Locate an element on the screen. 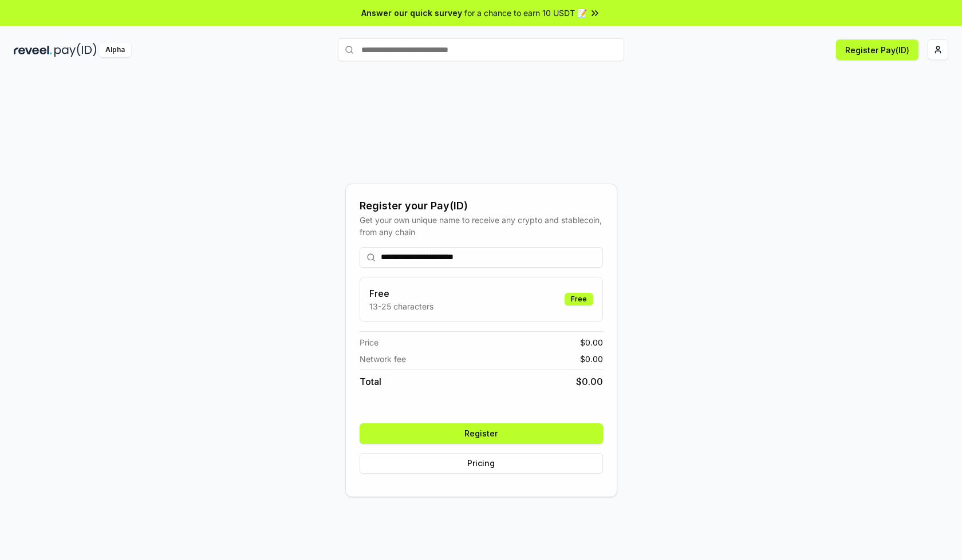 The image size is (962, 560). img: pay_id is located at coordinates (75, 49).